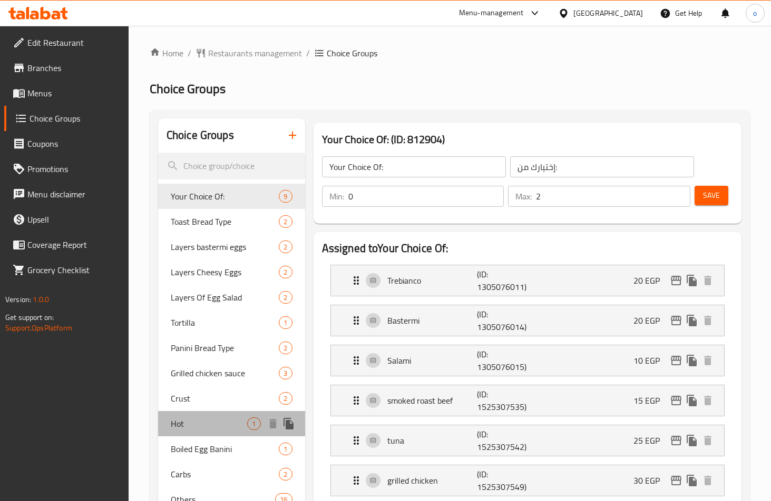  What do you see at coordinates (29, 318) in the screenshot?
I see `span: Get support on:` at bounding box center [29, 318].